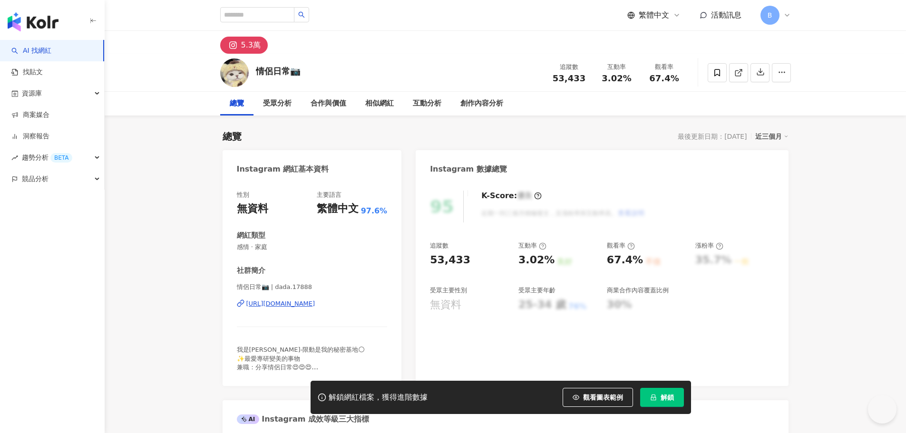 The width and height of the screenshot is (906, 433). What do you see at coordinates (303, 419) in the screenshot?
I see `div: Instagram 成效等級三大指標` at bounding box center [303, 419].